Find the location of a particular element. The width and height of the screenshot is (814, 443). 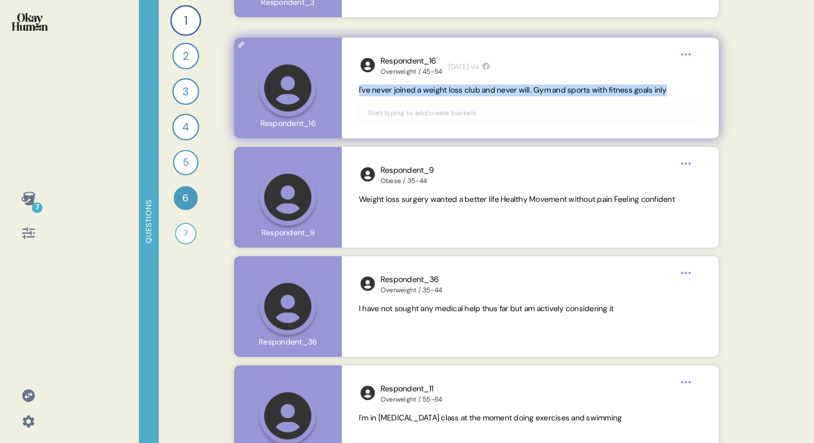

div: 3 is located at coordinates (186, 92).